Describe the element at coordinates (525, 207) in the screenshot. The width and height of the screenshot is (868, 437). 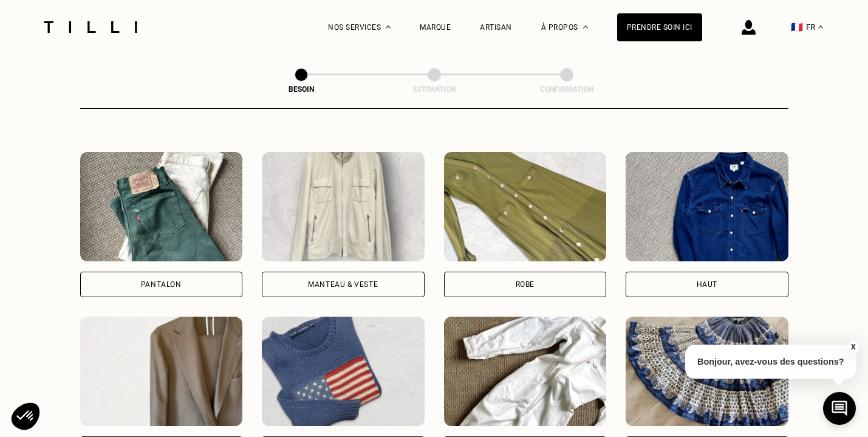
I see `img: Tilli retouche votre Robe` at that location.